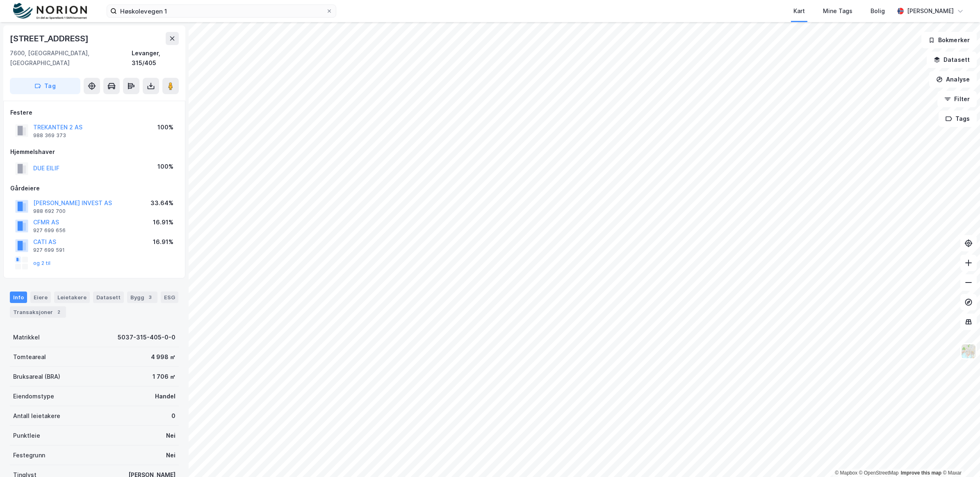  I want to click on div: Levanger, 315/405, so click(155, 58).